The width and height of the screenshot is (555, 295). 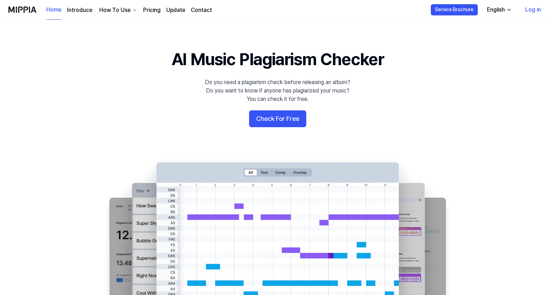 What do you see at coordinates (201, 10) in the screenshot?
I see `a: Contact` at bounding box center [201, 10].